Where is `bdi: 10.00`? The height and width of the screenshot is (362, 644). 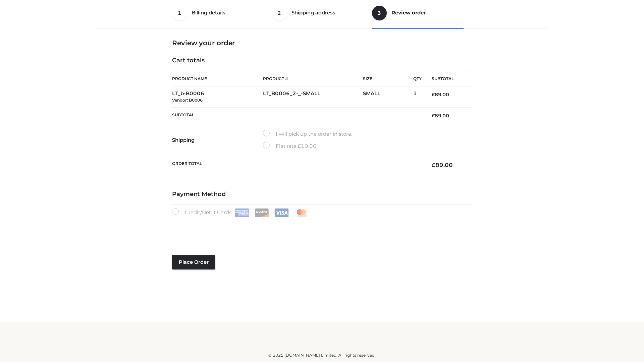
bdi: 10.00 is located at coordinates (307, 146).